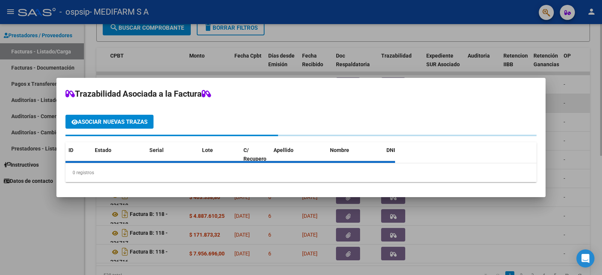 The height and width of the screenshot is (275, 602). I want to click on button: Asociar nuevas trazas, so click(109, 121).